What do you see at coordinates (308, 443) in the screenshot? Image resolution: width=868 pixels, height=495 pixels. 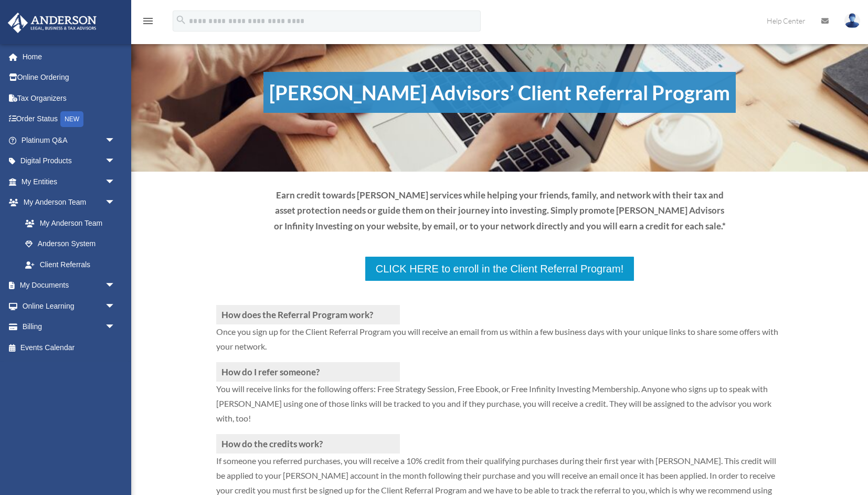 I see `h3: How do the credits work?` at bounding box center [308, 443].